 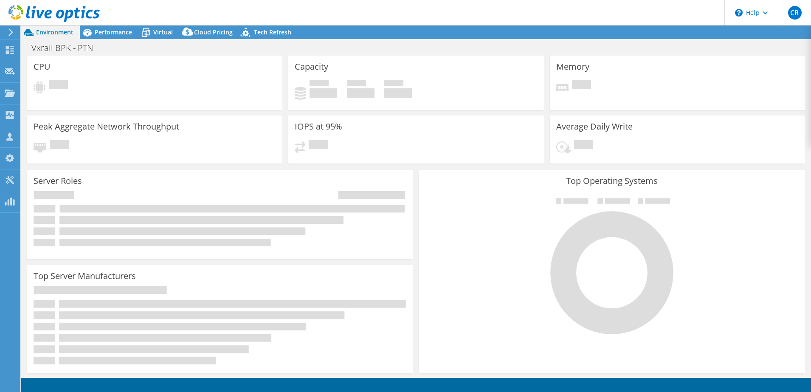 I want to click on h3: Average Daily Write, so click(x=595, y=127).